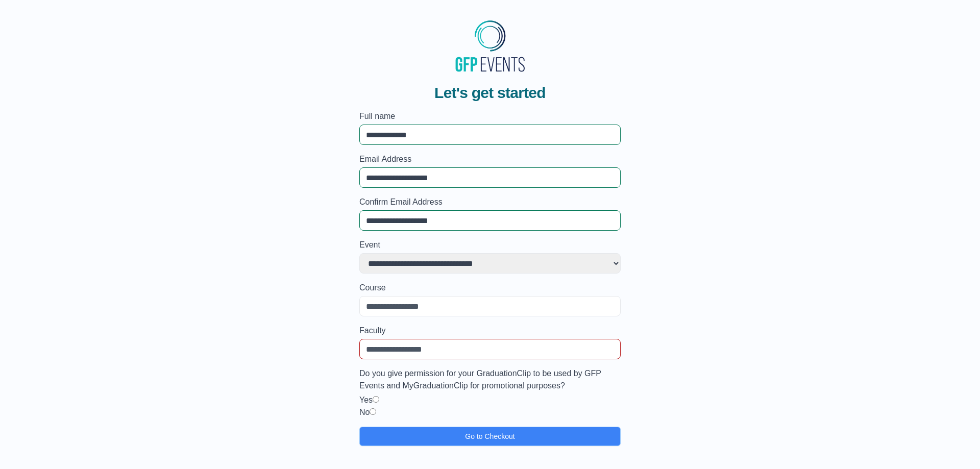 This screenshot has height=469, width=980. I want to click on button: Go to Checkout, so click(490, 437).